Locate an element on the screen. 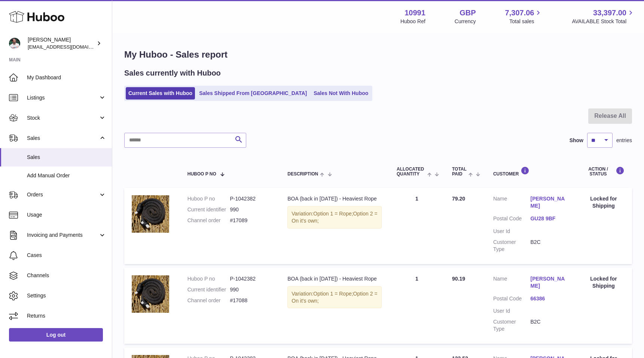  div: Currency is located at coordinates (465, 22).